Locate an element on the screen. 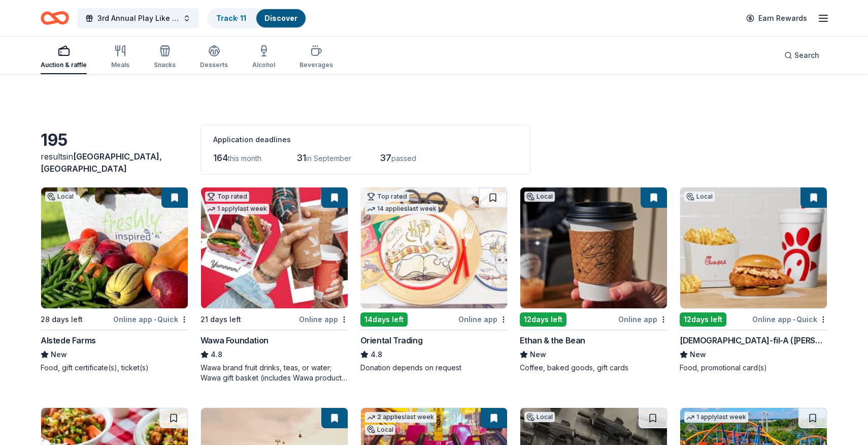 The height and width of the screenshot is (445, 868). span: in is located at coordinates (101, 162).